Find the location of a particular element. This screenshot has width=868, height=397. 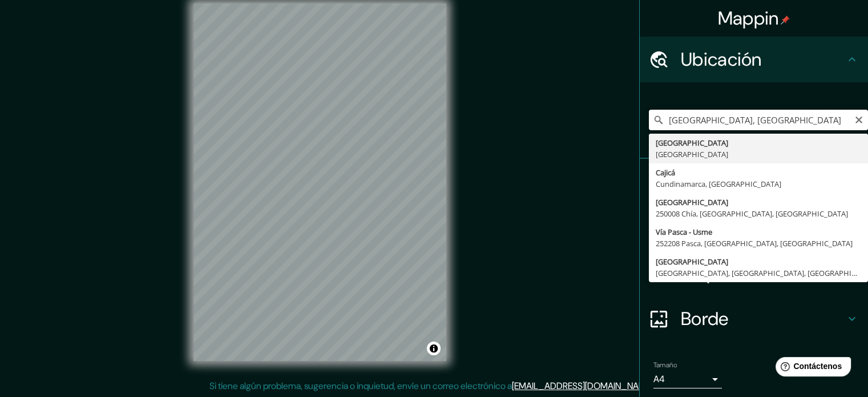

font: Si tiene algún problema, sugerencia o inquietud, envíe un correo electrónico a is located at coordinates (361, 386).